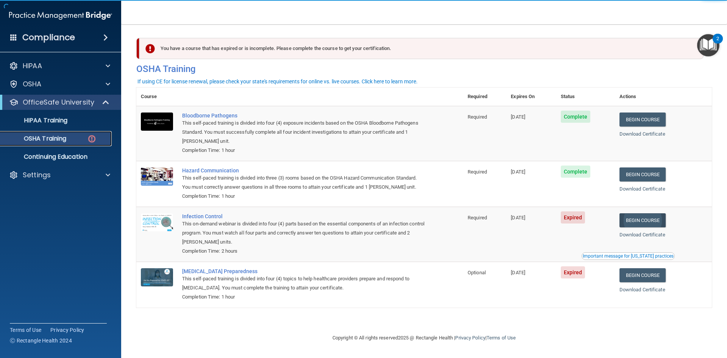  Describe the element at coordinates (304, 216) in the screenshot. I see `div: Infection Control` at that location.